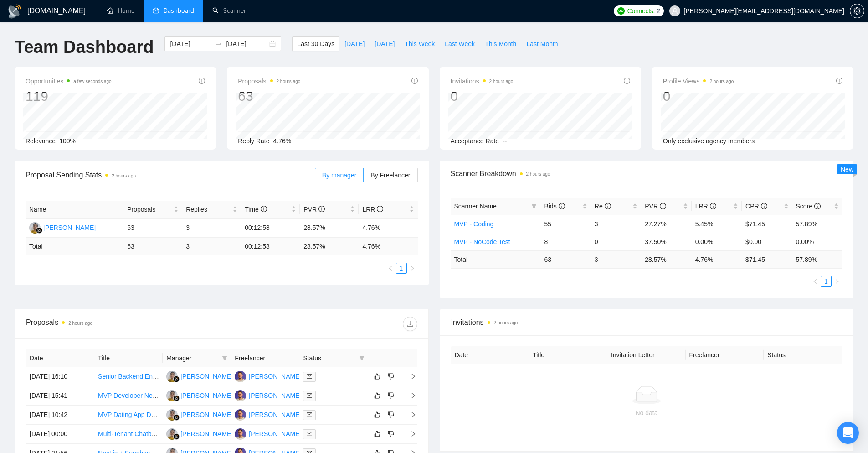 The image size is (868, 453). I want to click on li: Previous Page, so click(390, 268).